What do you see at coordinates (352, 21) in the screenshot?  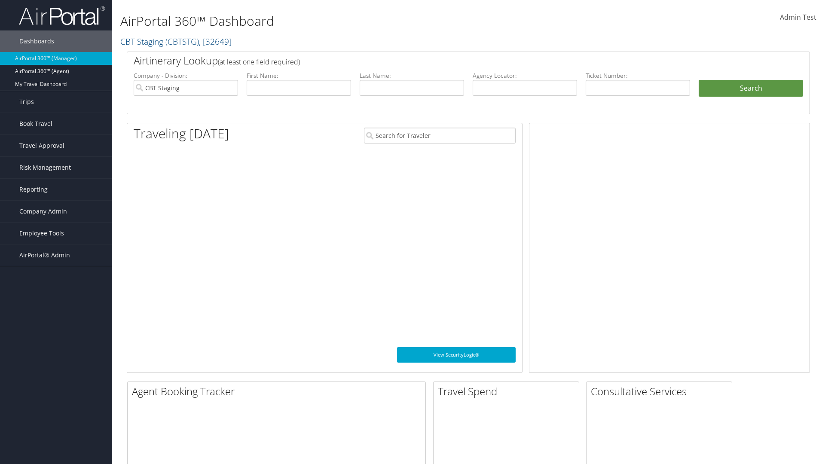 I see `h1: AirPortal 360™ Dashboard` at bounding box center [352, 21].